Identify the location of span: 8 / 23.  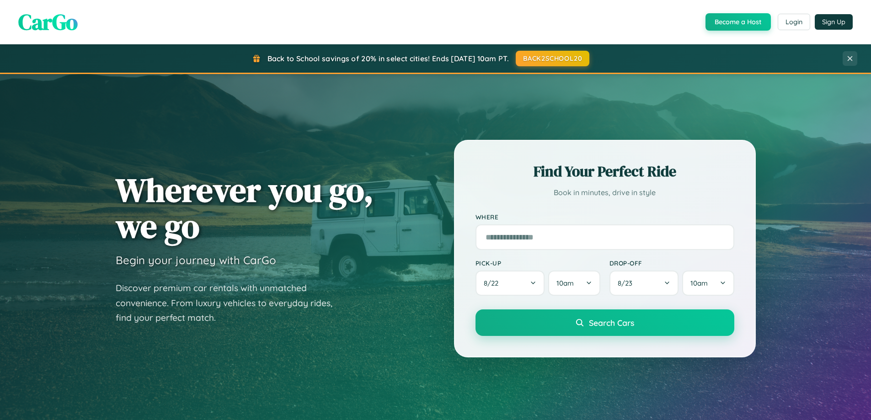
(628, 283).